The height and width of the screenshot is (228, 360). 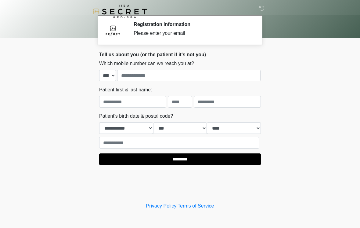 I want to click on a: Terms of Service, so click(x=196, y=205).